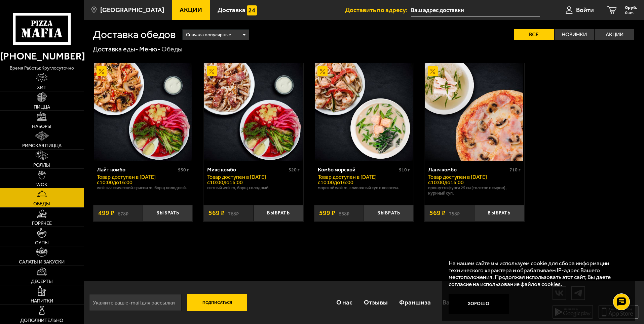 The width and height of the screenshot is (644, 324). I want to click on img: Микс комбо, so click(253, 112).